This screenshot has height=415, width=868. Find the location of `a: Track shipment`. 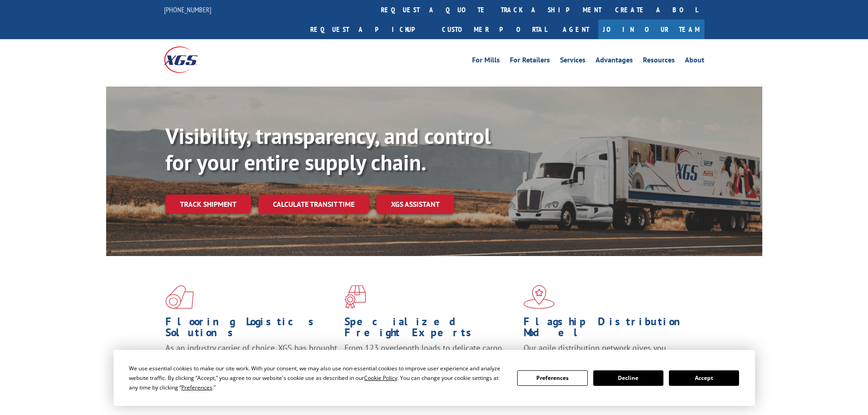

a: Track shipment is located at coordinates (208, 204).